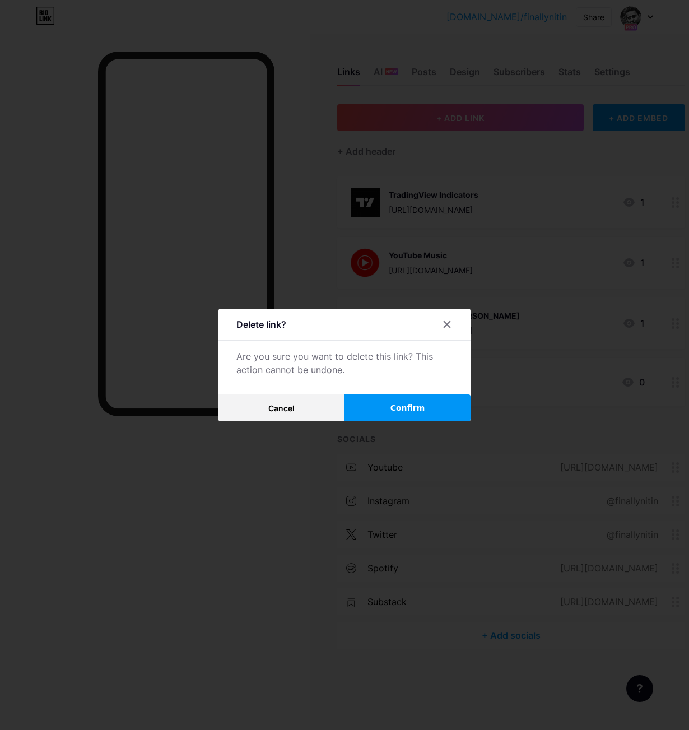  Describe the element at coordinates (345, 363) in the screenshot. I see `div: Are you sure you want to delete this link? This action cannot be undone.` at that location.